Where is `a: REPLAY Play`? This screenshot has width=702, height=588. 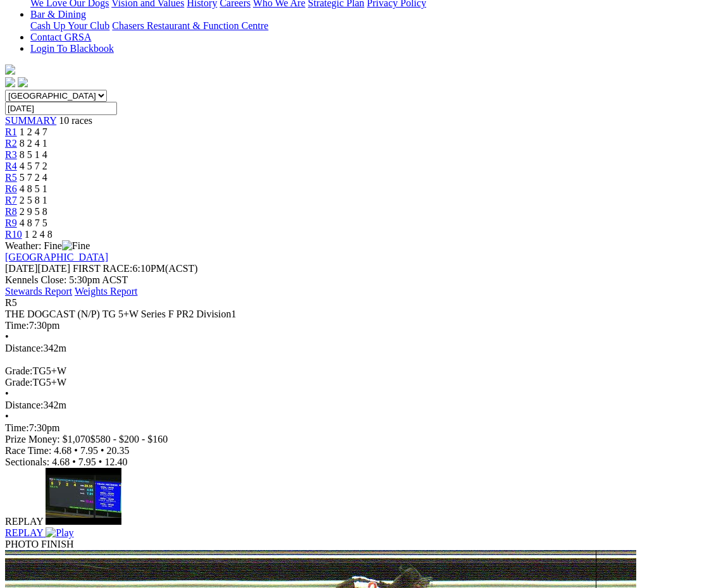 a: REPLAY Play is located at coordinates (351, 528).